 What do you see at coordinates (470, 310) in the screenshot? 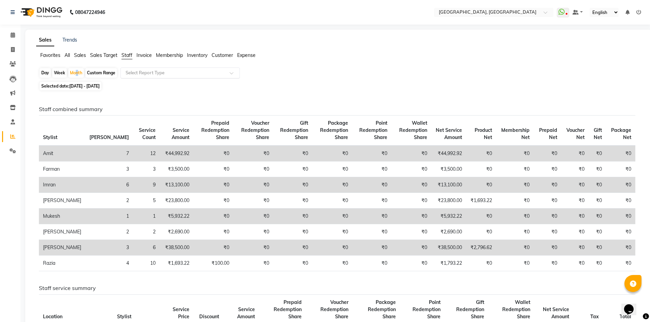
I see `span: Gift Redemption Share` at bounding box center [470, 310].